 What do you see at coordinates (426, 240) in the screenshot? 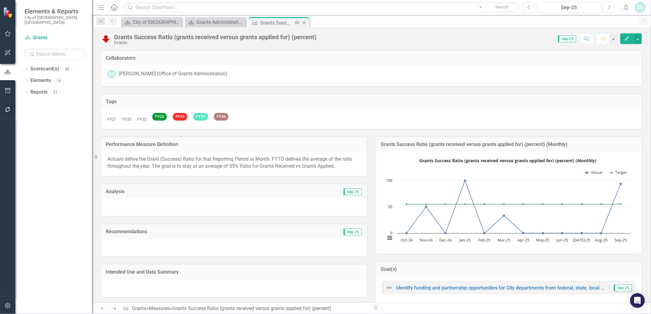
I see `text: Nov-24` at bounding box center [426, 240].